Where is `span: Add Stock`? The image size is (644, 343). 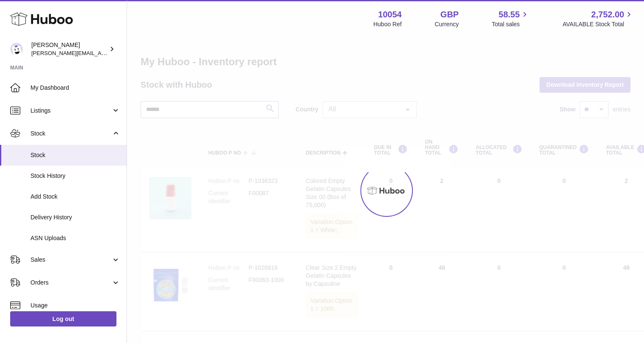
span: Add Stock is located at coordinates (76, 197).